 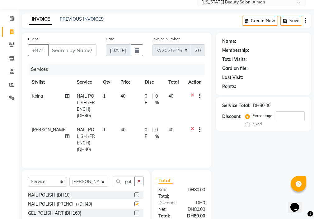 I want to click on th: Action, so click(x=195, y=82).